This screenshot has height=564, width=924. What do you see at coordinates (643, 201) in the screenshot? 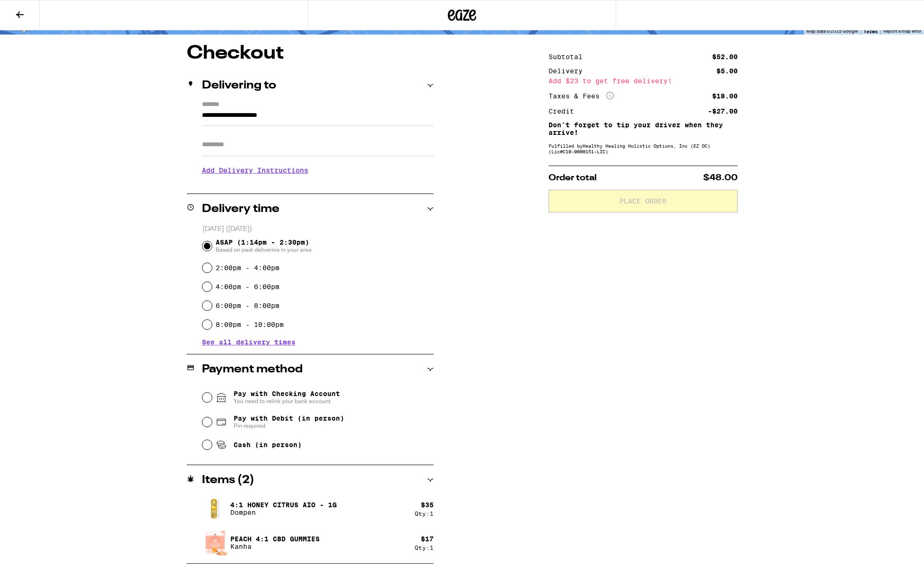
I see `button: Place Order` at bounding box center [643, 201].